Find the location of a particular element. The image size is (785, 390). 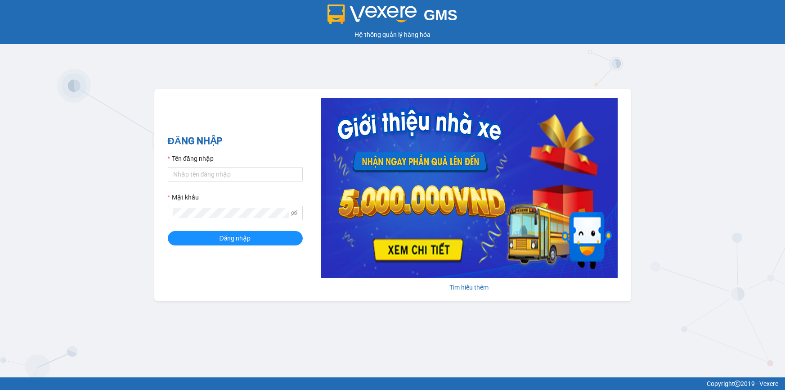

span: eye-invisible is located at coordinates (294, 213).